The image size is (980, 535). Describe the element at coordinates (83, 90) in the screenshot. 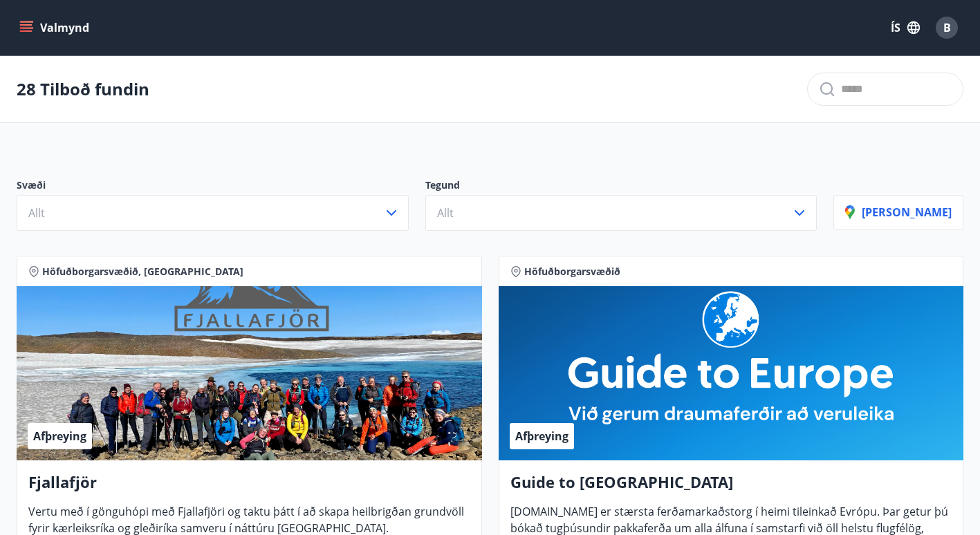

I see `p: 28 Tilboð fundin` at that location.